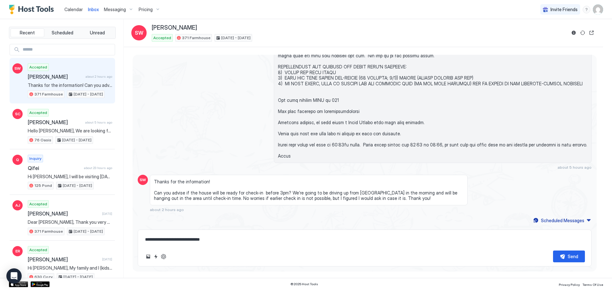  I want to click on span: Terms Of Use, so click(592, 285).